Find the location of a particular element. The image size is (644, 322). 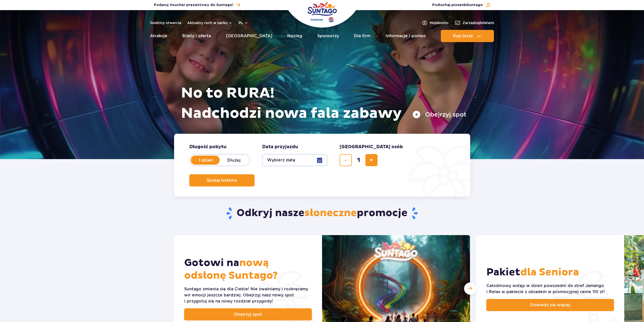

a: Zarządzajbiletami is located at coordinates (474, 23).